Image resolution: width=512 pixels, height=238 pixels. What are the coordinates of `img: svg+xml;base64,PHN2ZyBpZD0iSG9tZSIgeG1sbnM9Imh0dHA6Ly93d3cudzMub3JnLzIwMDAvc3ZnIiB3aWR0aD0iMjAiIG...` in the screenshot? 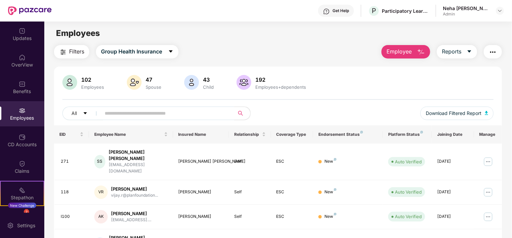 It's located at (22, 57).